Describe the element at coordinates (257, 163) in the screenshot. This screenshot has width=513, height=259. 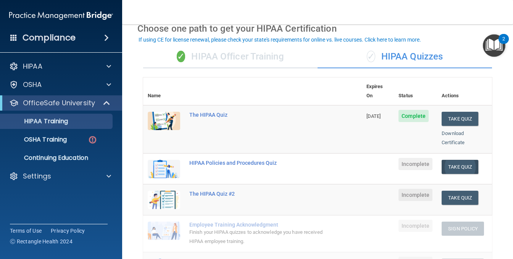
I see `div: HIPAA Policies and Procedures Quiz` at that location.